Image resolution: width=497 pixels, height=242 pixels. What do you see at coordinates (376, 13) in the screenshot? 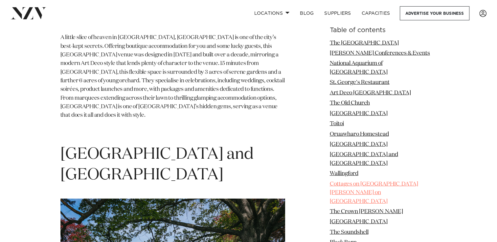
I see `a: Capacities` at bounding box center [376, 13].